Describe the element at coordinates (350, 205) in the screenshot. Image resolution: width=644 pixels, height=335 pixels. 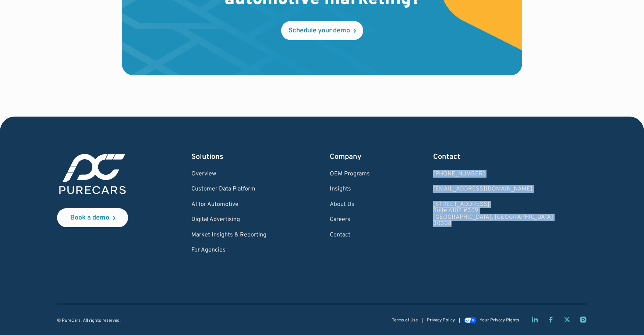
I see `a: About Us` at that location.